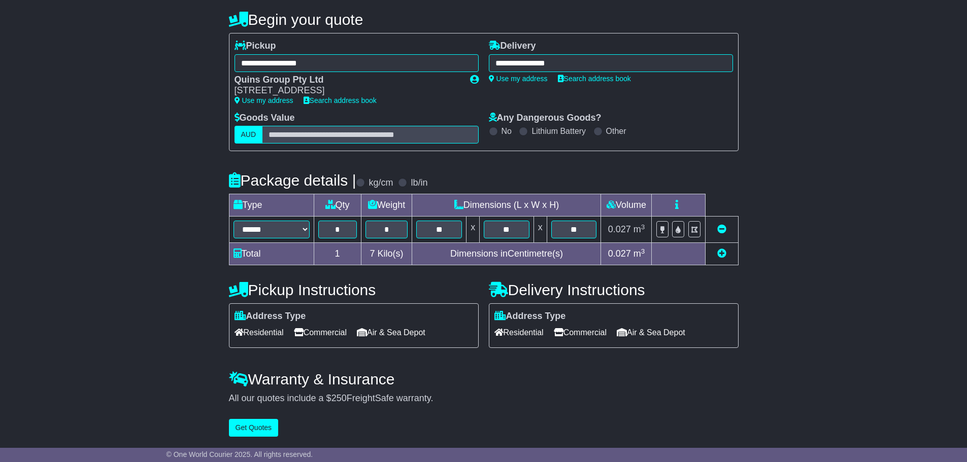 The height and width of the screenshot is (462, 967). Describe the element at coordinates (337, 206) in the screenshot. I see `td: Qty` at that location.